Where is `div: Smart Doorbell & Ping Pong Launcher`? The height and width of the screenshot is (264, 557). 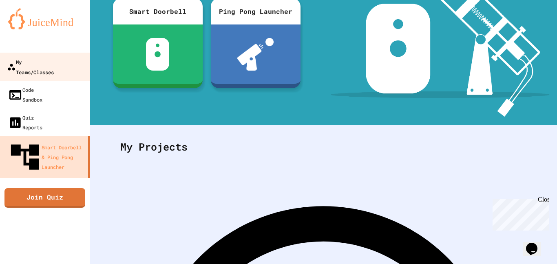 div: Smart Doorbell & Ping Pong Launcher is located at coordinates (46, 157).